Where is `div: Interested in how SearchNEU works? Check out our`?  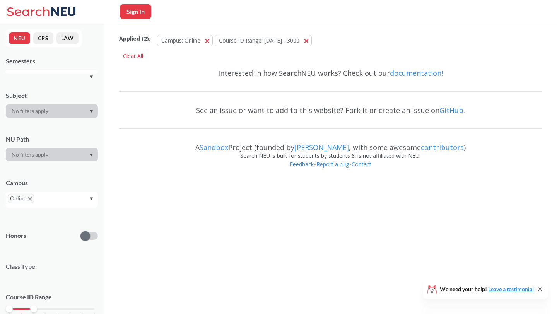
div: Interested in how SearchNEU works? Check out our is located at coordinates (330, 73).